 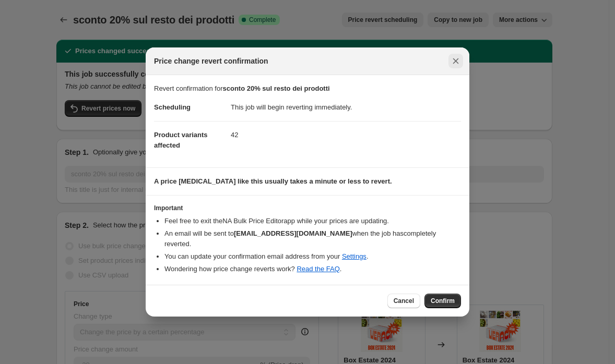 What do you see at coordinates (276, 88) in the screenshot?
I see `b: sconto 20% sul resto dei prodotti` at bounding box center [276, 88].